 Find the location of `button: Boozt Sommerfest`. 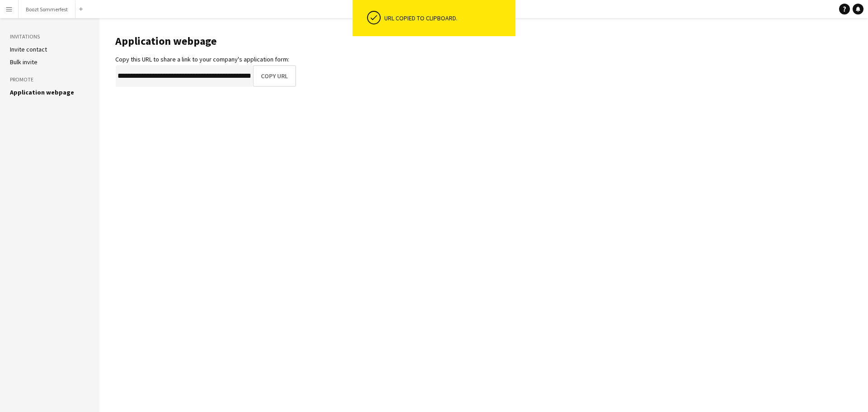

button: Boozt Sommerfest is located at coordinates (47, 9).